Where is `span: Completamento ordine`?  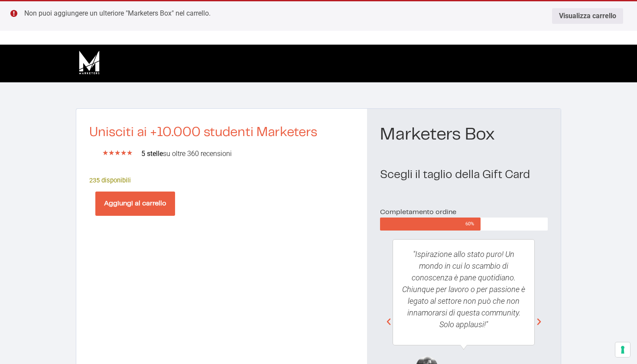 span: Completamento ordine is located at coordinates (418, 211).